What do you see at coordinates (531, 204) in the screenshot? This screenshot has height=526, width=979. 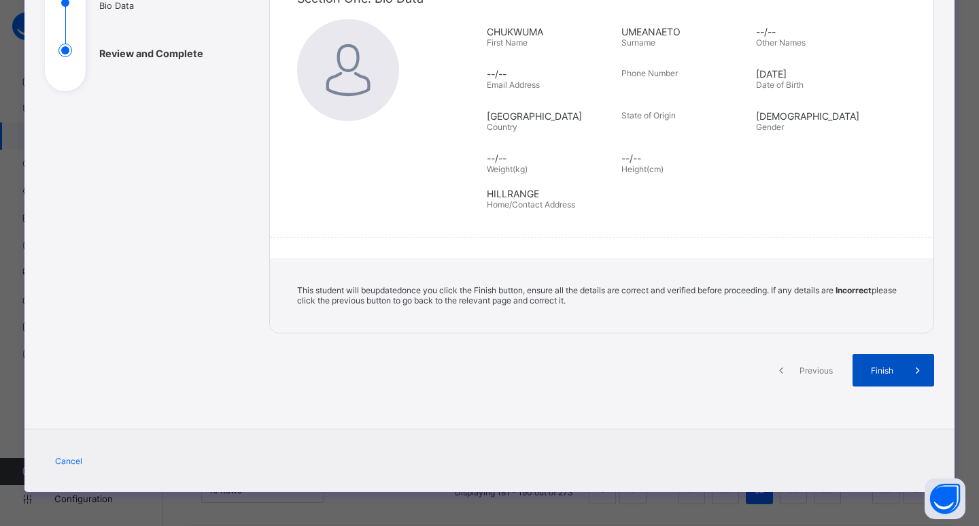 I see `span: Home/Contact Address` at bounding box center [531, 204].